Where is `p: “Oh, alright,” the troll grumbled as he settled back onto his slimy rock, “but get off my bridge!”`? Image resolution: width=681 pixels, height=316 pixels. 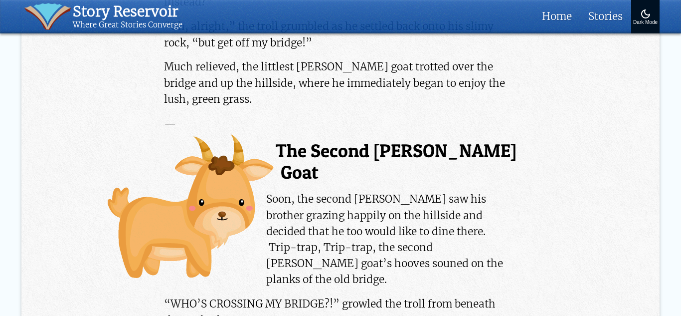
p: “Oh, alright,” the troll grumbled as he settled back onto his slimy rock, “but get off my bridge!” is located at coordinates (340, 34).